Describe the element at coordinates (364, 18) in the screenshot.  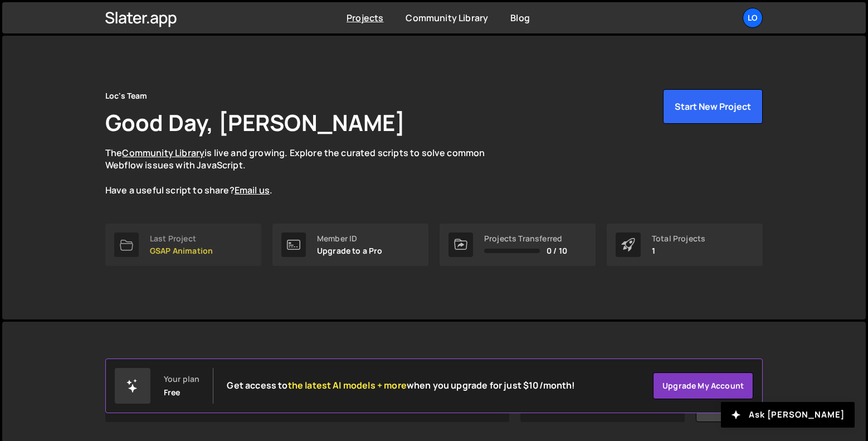
I see `a: Projects` at that location.